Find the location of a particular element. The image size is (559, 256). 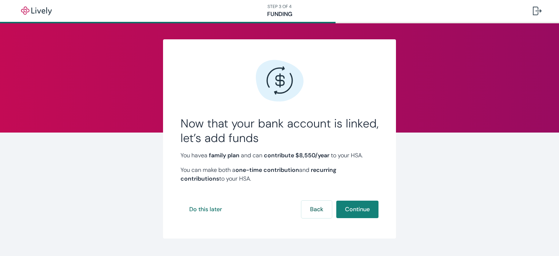

button: Continue is located at coordinates (358, 209).